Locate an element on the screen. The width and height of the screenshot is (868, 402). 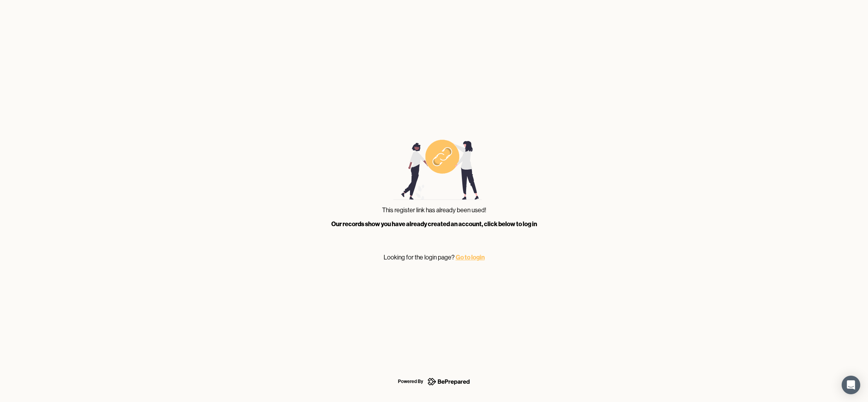
div: Powered By is located at coordinates (410, 382).